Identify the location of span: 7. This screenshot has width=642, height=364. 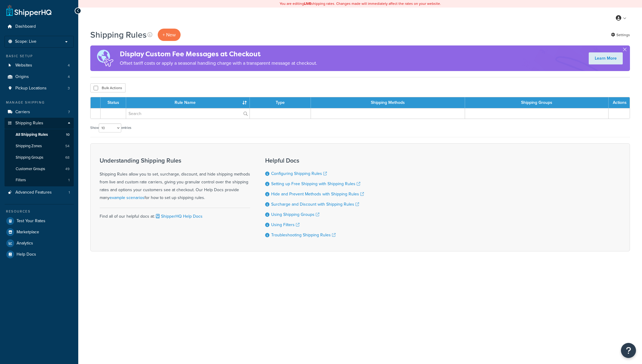
(69, 112).